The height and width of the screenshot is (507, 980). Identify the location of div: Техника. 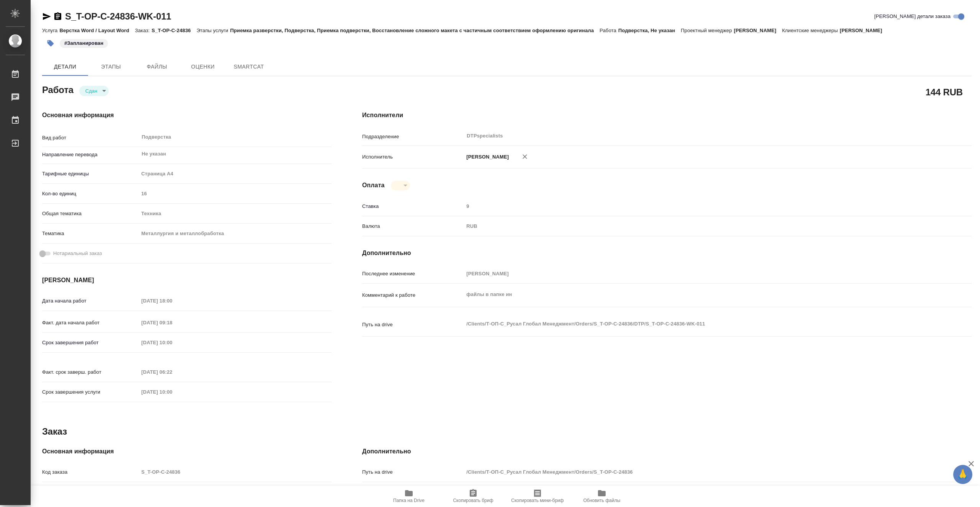
(235, 214).